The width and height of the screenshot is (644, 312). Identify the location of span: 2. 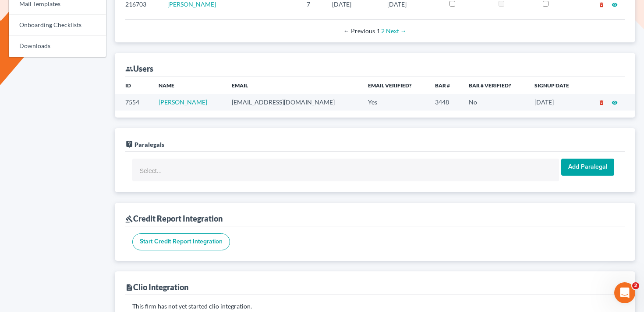
(635, 286).